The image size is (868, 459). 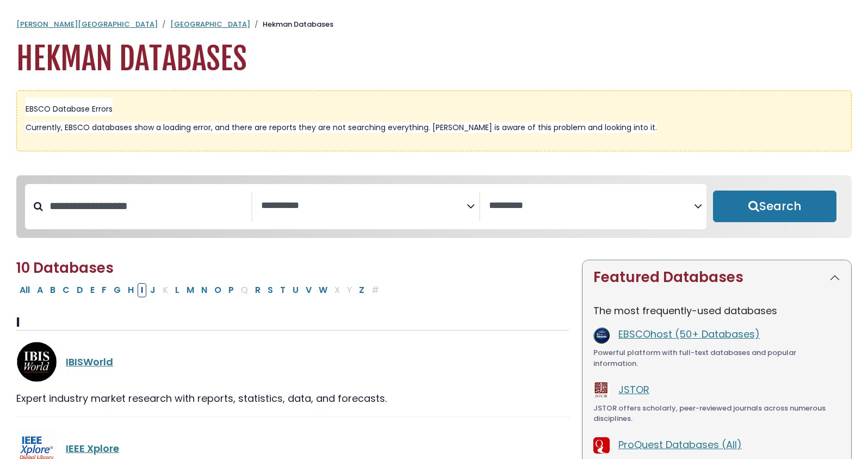 What do you see at coordinates (153, 290) in the screenshot?
I see `button: Filter Results J` at bounding box center [153, 290].